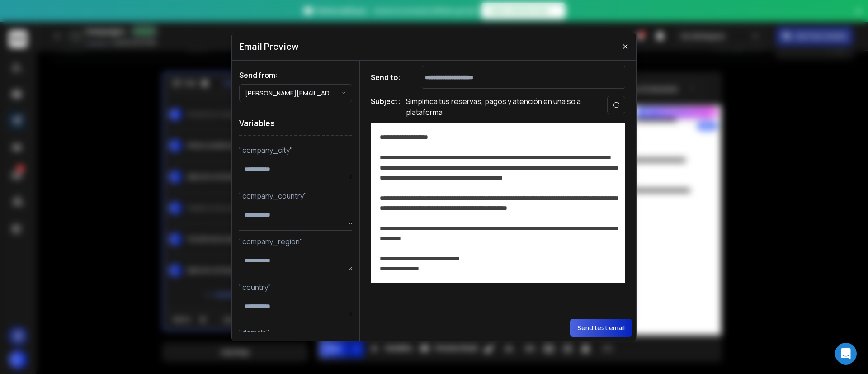 This screenshot has width=868, height=374. I want to click on p: "company_country", so click(296, 196).